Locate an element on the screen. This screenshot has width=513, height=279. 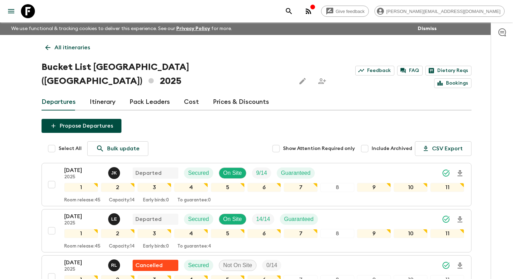
a: Bulk update is located at coordinates (118, 148).